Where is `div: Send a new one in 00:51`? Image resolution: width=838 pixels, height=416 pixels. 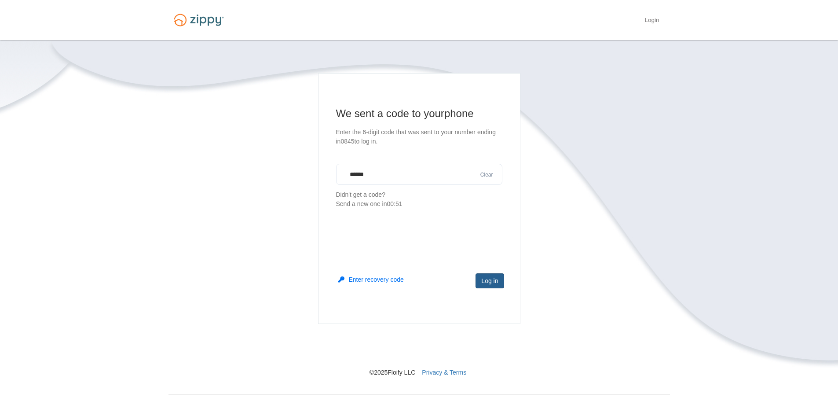
div: Send a new one in 00:51 is located at coordinates (419, 204).